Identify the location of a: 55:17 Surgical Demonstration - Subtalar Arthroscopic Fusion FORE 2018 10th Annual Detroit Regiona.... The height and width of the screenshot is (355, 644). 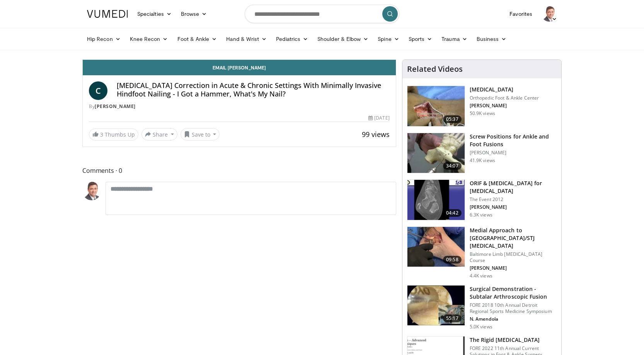
(482, 307).